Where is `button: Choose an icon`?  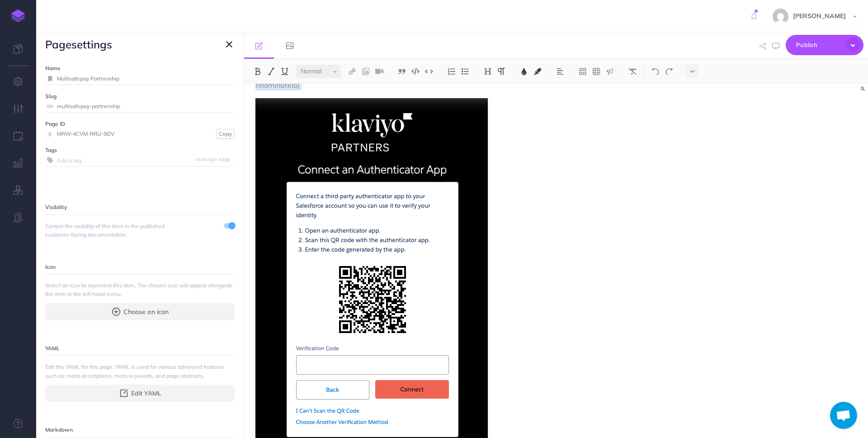
button: Choose an icon is located at coordinates (139, 311).